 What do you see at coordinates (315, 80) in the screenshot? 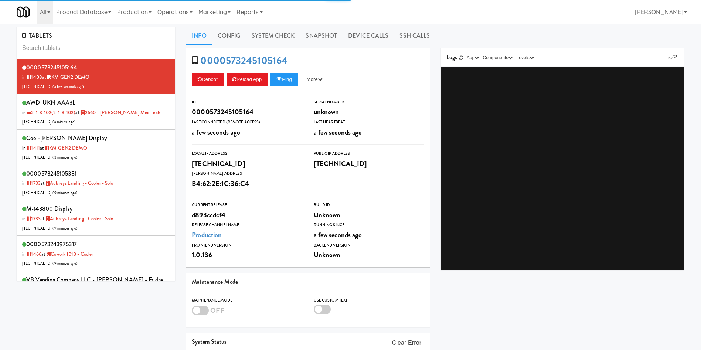
I see `button: More` at bounding box center [315, 80].